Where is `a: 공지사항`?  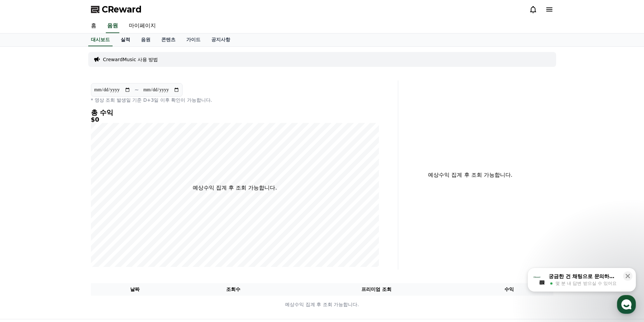 a: 공지사항 is located at coordinates (221, 40).